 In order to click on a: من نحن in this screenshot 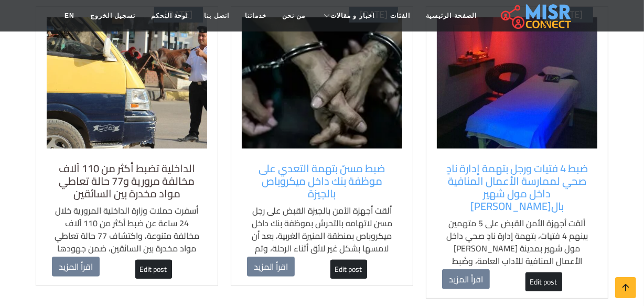, I will do `click(293, 16)`.